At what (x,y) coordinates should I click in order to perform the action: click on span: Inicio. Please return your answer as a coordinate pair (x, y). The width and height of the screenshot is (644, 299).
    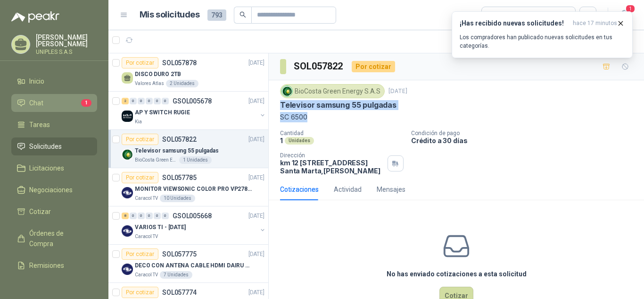
    Looking at the image, I should click on (36, 81).